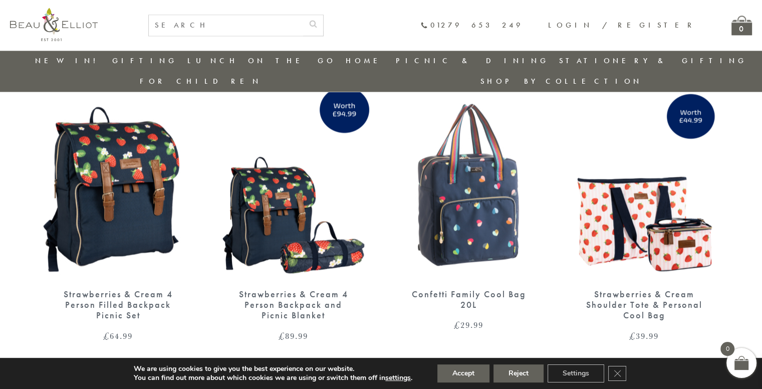 The image size is (762, 389). Describe the element at coordinates (200, 81) in the screenshot. I see `a: For Children` at that location.